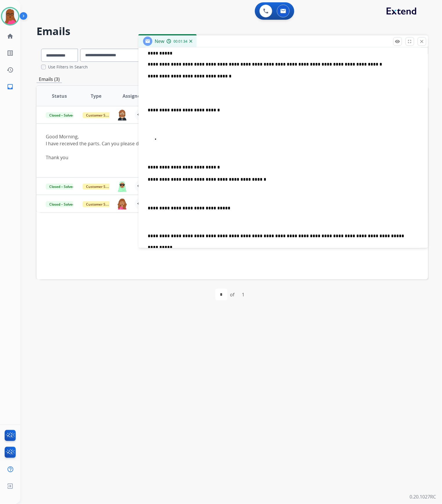 This screenshot has height=504, width=442. What do you see at coordinates (10, 70) in the screenshot?
I see `mat-icon: history` at bounding box center [10, 70].